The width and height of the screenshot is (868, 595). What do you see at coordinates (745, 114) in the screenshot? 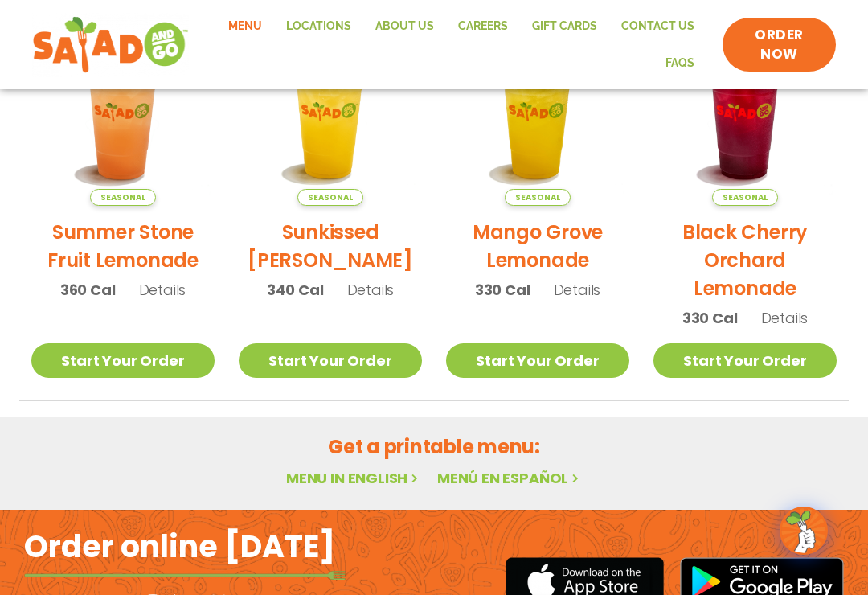
I see `img: Product photo for Black Cherry Orchard Lemonade` at bounding box center [745, 114].